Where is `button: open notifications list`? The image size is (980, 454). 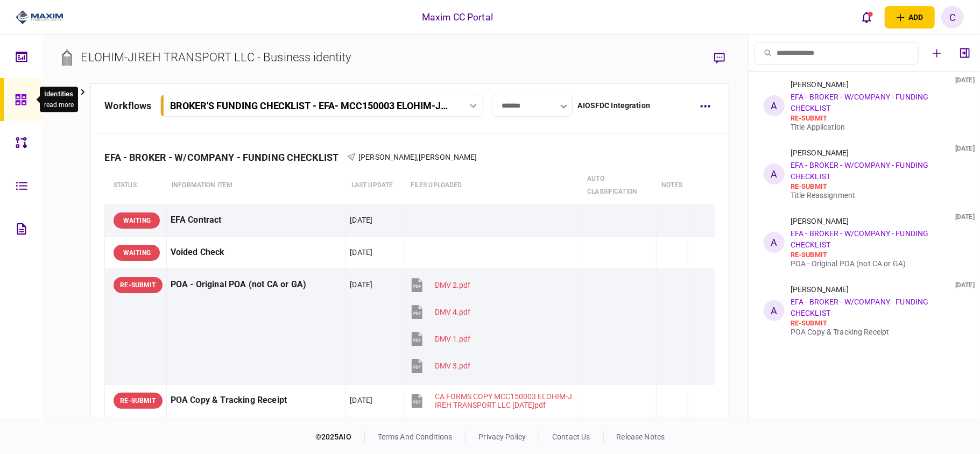 button: open notifications list is located at coordinates (867, 17).